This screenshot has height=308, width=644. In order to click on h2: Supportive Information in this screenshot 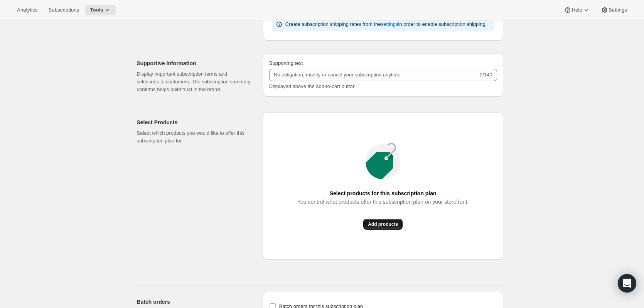, I will do `click(194, 63)`.